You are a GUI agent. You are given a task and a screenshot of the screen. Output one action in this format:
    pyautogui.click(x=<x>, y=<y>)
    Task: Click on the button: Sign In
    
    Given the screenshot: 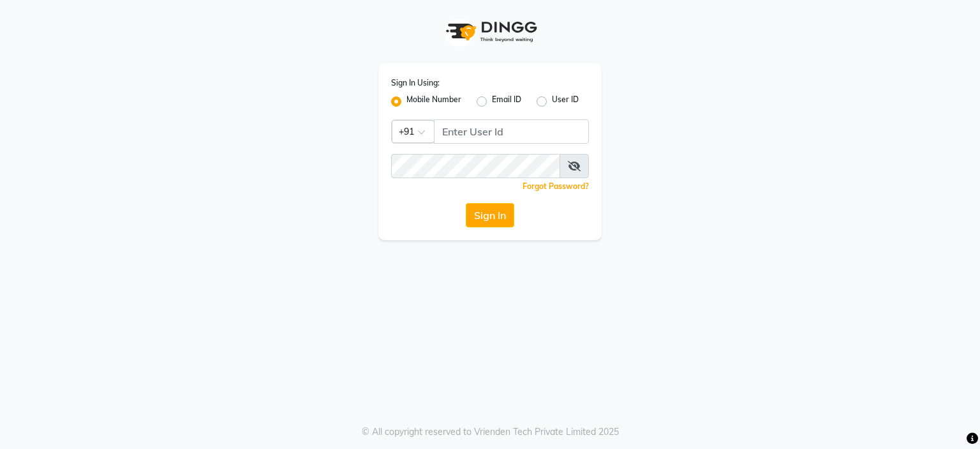 What is the action you would take?
    pyautogui.click(x=490, y=215)
    